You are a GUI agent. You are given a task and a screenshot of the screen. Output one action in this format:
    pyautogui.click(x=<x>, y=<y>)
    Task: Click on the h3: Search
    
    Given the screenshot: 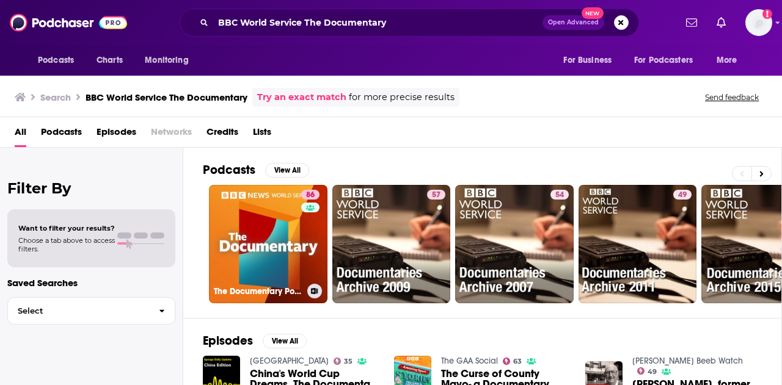 What is the action you would take?
    pyautogui.click(x=56, y=97)
    